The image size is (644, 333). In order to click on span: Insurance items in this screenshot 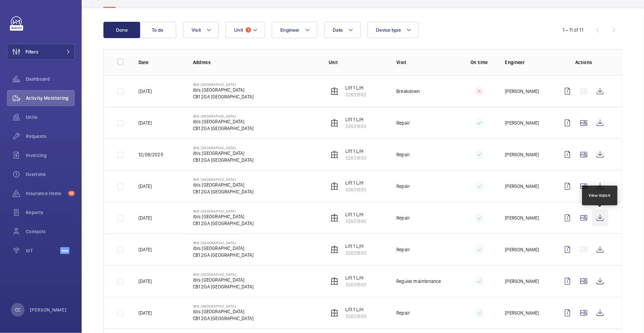, I will do `click(46, 193)`.